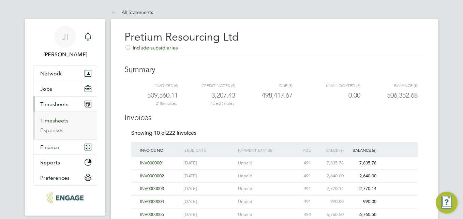  I want to click on span: Jobs, so click(46, 89).